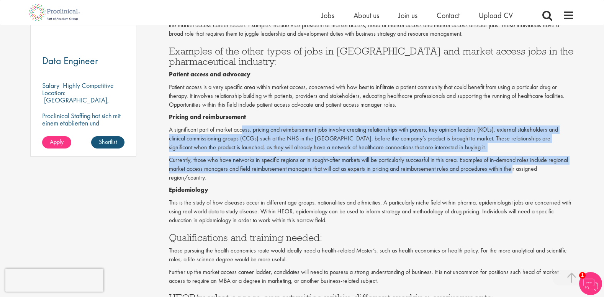 This screenshot has height=297, width=604. Describe the element at coordinates (57, 141) in the screenshot. I see `span: Apply` at that location.